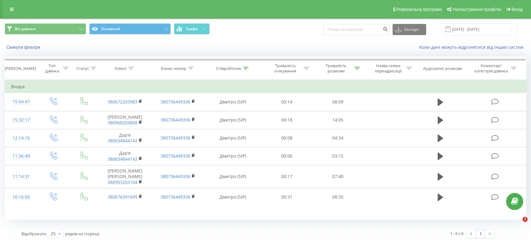  What do you see at coordinates (480, 234) in the screenshot?
I see `a: 1` at bounding box center [480, 234].